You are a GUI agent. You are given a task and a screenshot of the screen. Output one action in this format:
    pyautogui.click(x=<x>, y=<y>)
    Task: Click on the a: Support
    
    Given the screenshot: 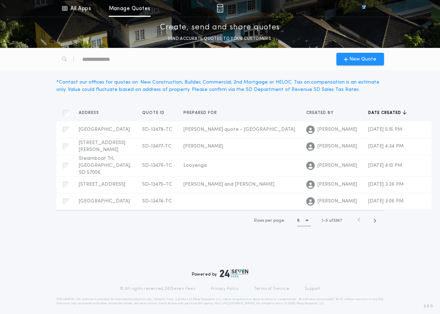 What is the action you would take?
    pyautogui.click(x=312, y=289)
    